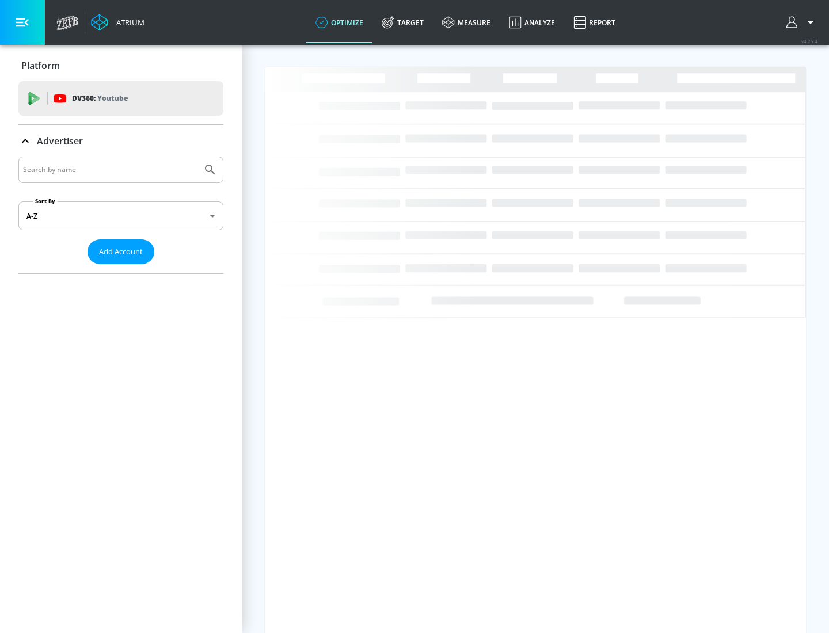 This screenshot has width=829, height=633. Describe the element at coordinates (121, 251) in the screenshot. I see `span: Add Account` at that location.